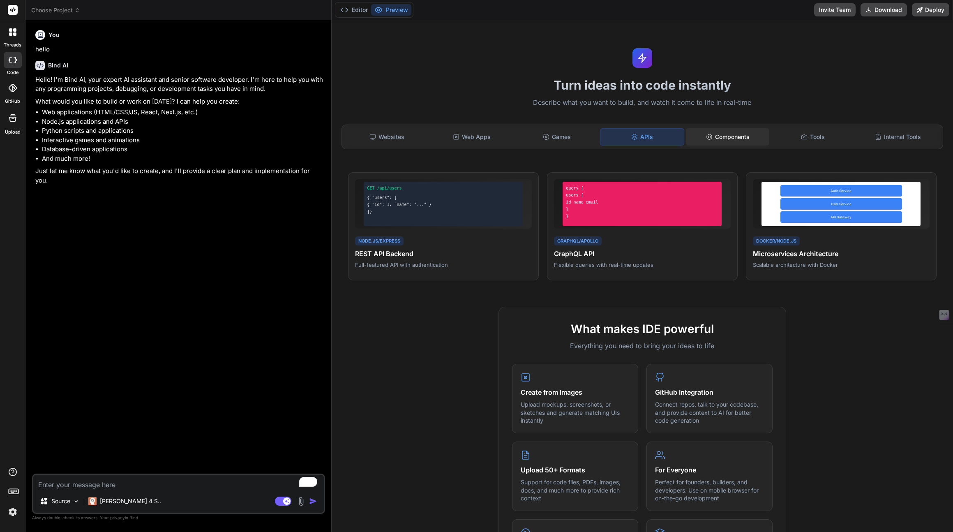 This screenshot has height=532, width=953. Describe the element at coordinates (728, 137) in the screenshot. I see `div: Components` at that location.